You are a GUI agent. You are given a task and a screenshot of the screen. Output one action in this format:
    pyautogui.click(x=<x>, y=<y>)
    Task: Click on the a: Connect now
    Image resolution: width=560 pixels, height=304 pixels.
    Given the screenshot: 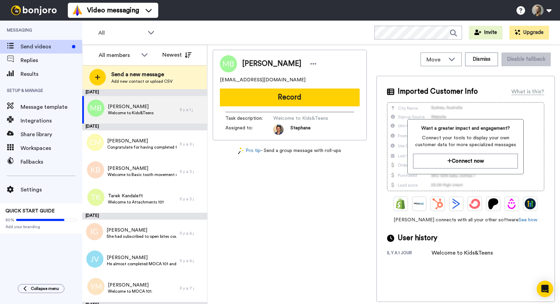 What is the action you would take?
    pyautogui.click(x=466, y=161)
    